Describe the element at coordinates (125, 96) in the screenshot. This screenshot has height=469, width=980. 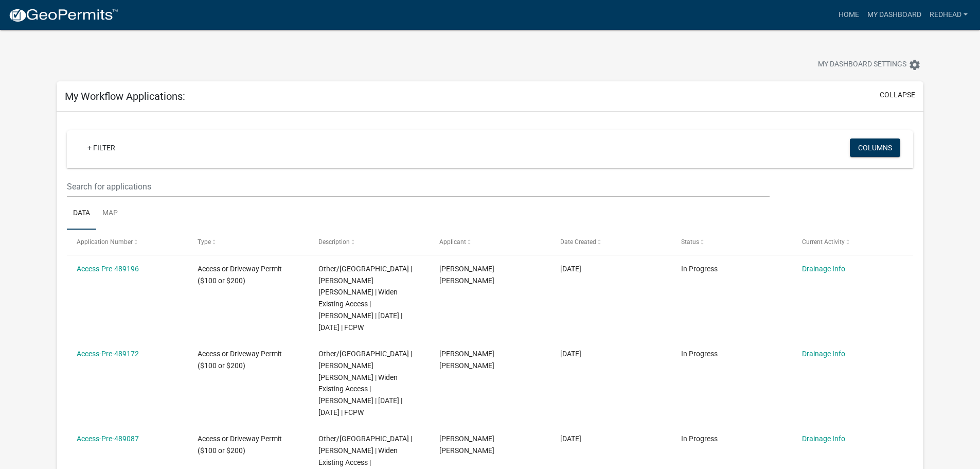
I see `h5: My Workflow Applications:` at that location.